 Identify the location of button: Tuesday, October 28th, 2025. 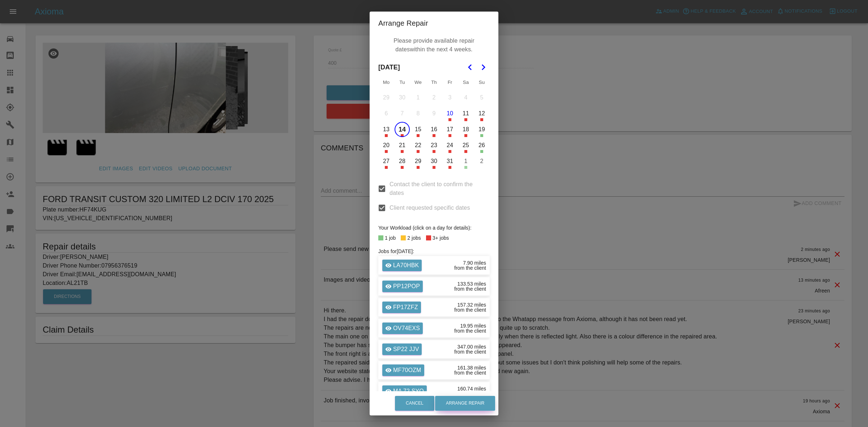
(402, 161).